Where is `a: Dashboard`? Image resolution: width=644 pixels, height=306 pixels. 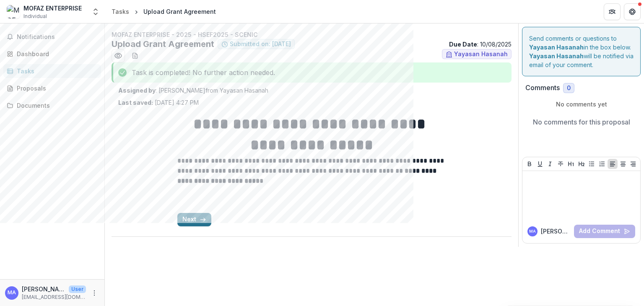 a: Dashboard is located at coordinates (52, 53).